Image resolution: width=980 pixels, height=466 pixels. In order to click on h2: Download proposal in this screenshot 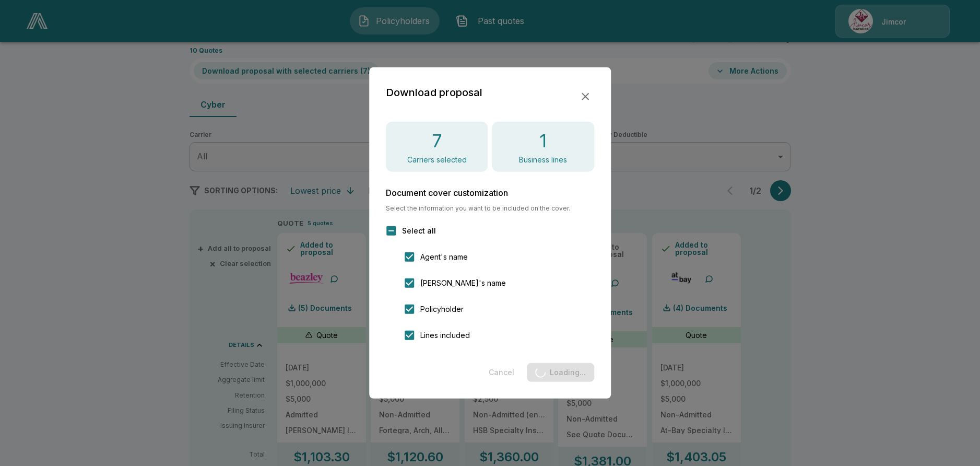, I will do `click(434, 93)`.